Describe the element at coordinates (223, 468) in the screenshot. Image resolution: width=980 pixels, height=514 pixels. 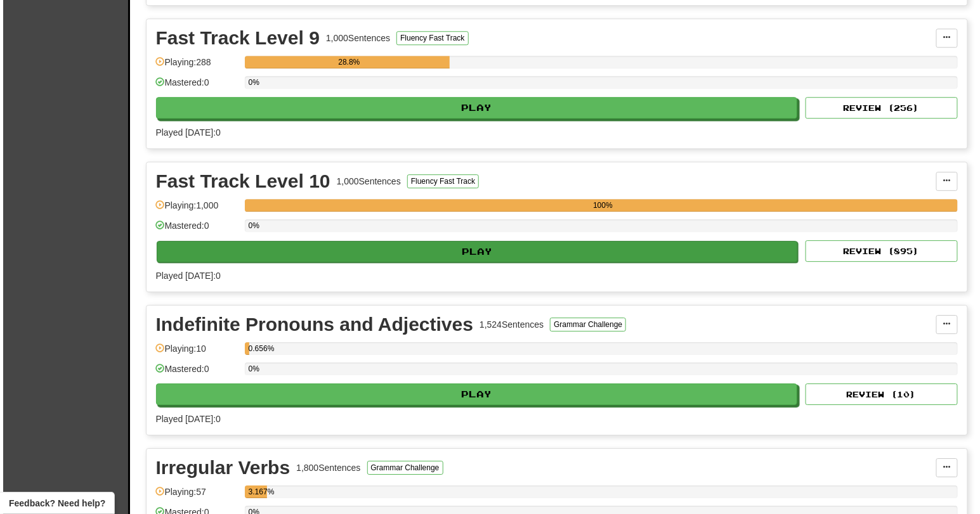
I see `div: Irregular Verbs` at that location.